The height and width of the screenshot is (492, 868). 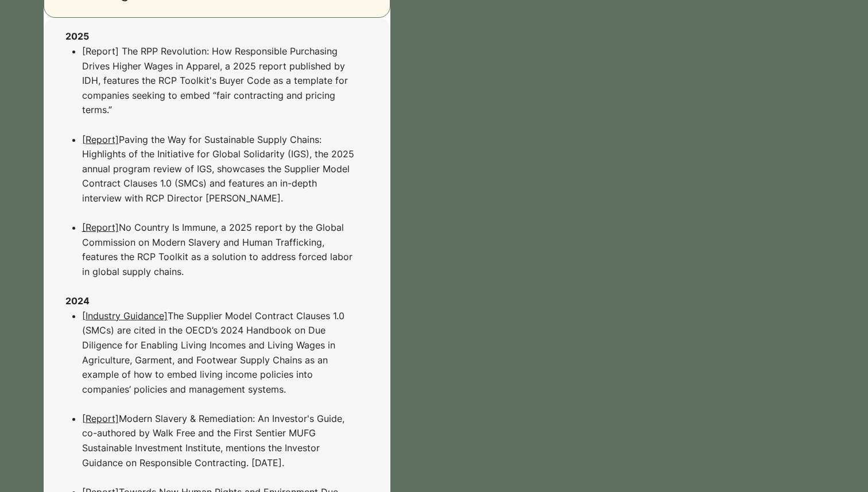 What do you see at coordinates (213, 353) in the screenshot?
I see `a: The Supplier Model Contract Clauses 1.0 (SMCs) are cited in the OECD’s 2024 Handbook on Due Dilig...` at bounding box center [213, 353].